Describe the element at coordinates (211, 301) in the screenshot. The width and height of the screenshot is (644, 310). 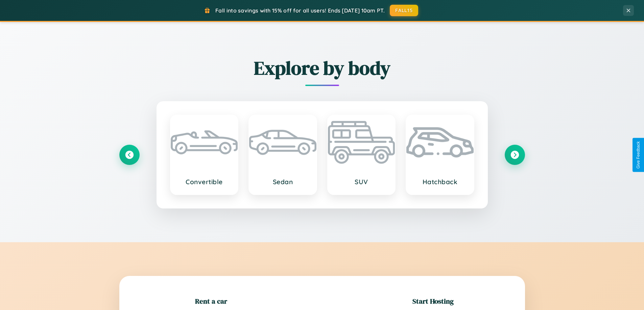
I see `h2: Rent a car` at that location.